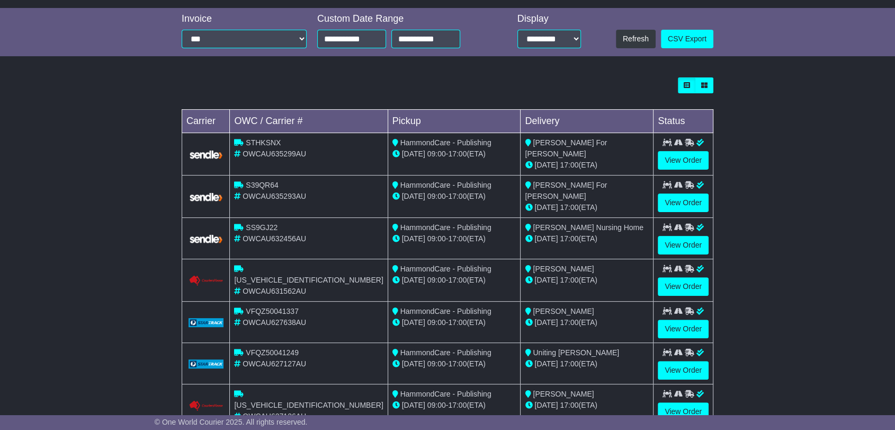 The image size is (895, 430). Describe the element at coordinates (587, 121) in the screenshot. I see `td: Delivery` at that location.